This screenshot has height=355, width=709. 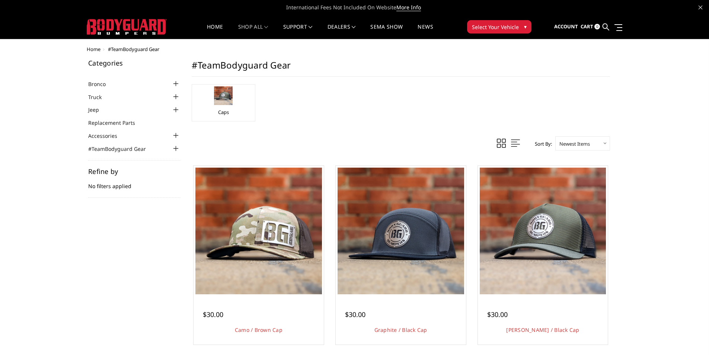 I want to click on span: #TeamBodyguard Gear, so click(x=134, y=49).